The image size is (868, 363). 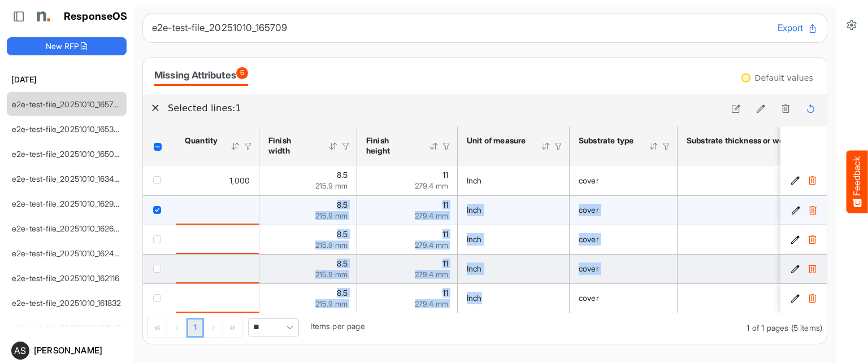 I want to click on div: Finish height, so click(x=390, y=145).